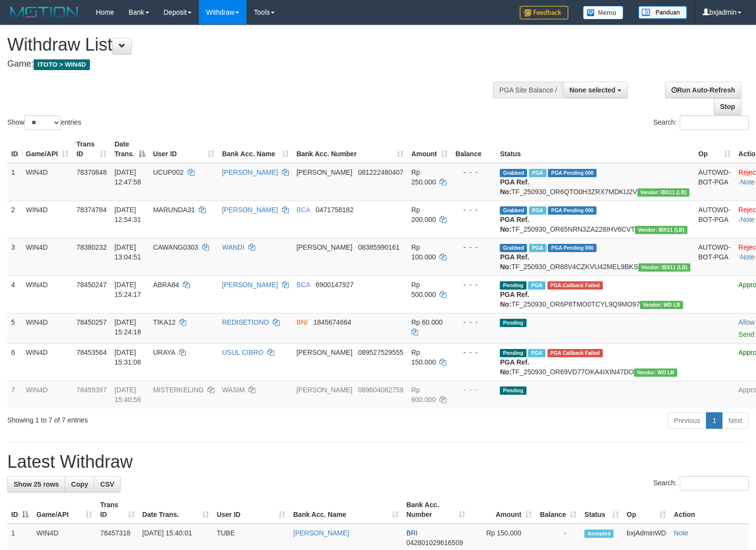 The height and width of the screenshot is (550, 756). What do you see at coordinates (595, 257) in the screenshot?
I see `td: TF_250930_OR68V4CZKVU42MEL9BKS` at bounding box center [595, 257].